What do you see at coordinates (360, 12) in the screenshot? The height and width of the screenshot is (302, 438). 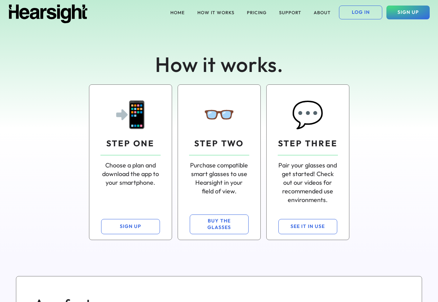 I see `button: LOG IN` at bounding box center [360, 12].